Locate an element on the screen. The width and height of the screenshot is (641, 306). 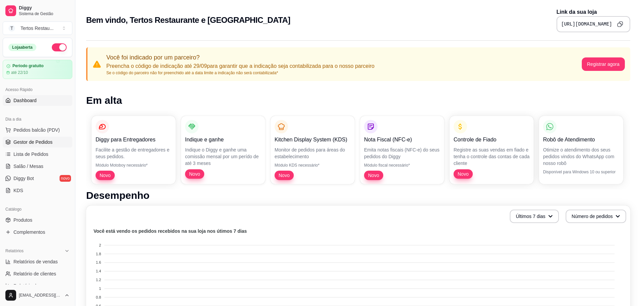
div: Catálogo is located at coordinates (37, 210).